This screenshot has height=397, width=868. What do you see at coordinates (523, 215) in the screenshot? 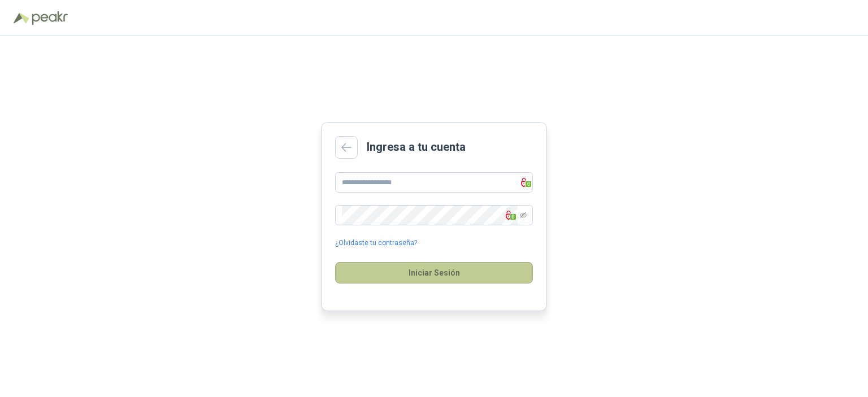
I see `span: eye-invisible` at bounding box center [523, 215].